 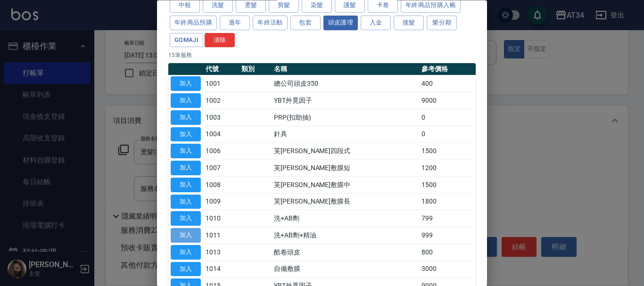 I want to click on td: PRP(扣助抽), so click(x=345, y=118).